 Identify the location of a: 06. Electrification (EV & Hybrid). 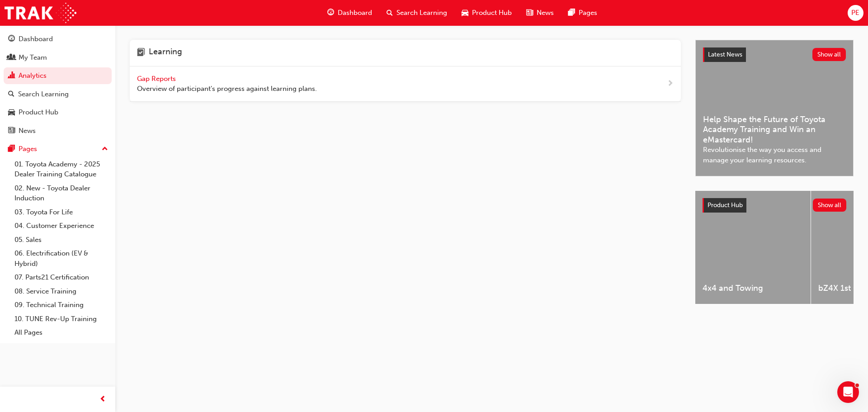
(61, 258).